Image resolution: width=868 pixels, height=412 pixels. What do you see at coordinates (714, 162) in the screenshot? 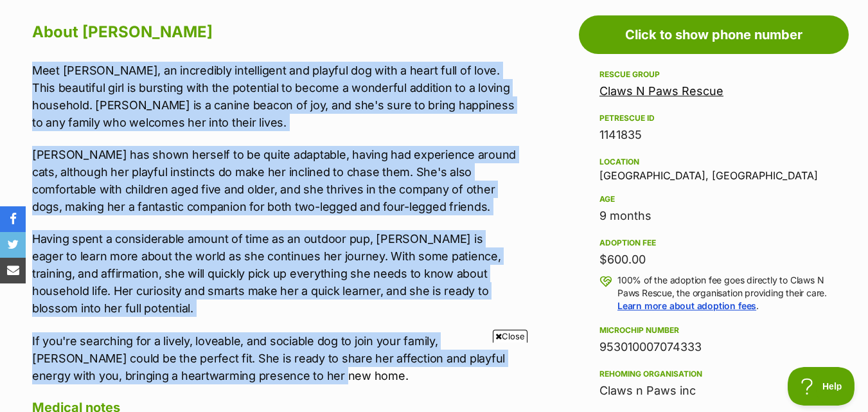
I see `div: Location` at bounding box center [714, 162].